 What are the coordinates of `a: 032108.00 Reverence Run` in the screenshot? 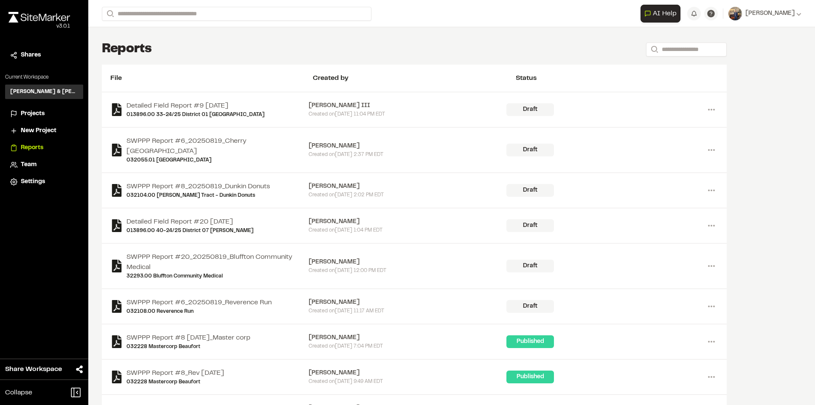 It's located at (199, 311).